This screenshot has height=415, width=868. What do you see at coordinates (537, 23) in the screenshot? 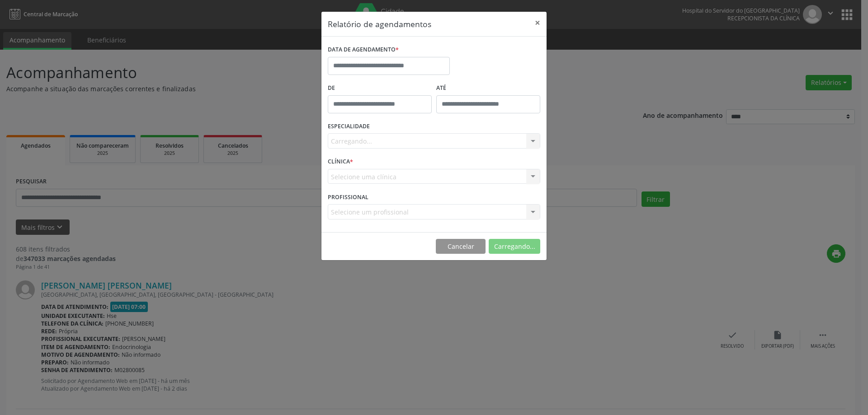
I see `button: Close` at bounding box center [537, 23].